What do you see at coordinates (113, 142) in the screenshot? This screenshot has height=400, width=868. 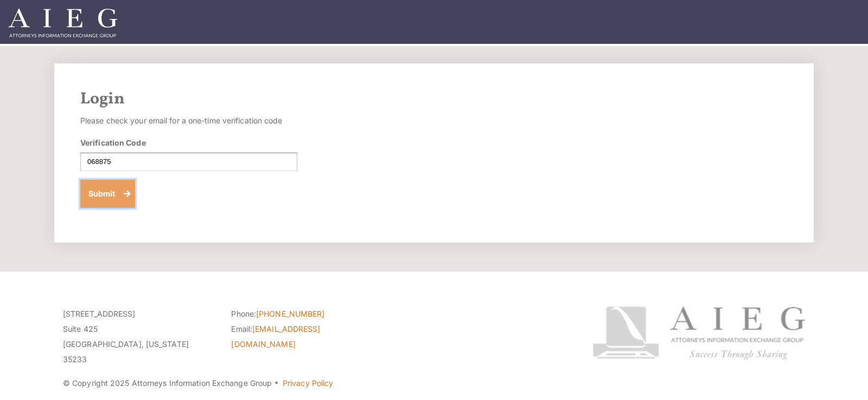 I see `label: Verification Code` at bounding box center [113, 142].